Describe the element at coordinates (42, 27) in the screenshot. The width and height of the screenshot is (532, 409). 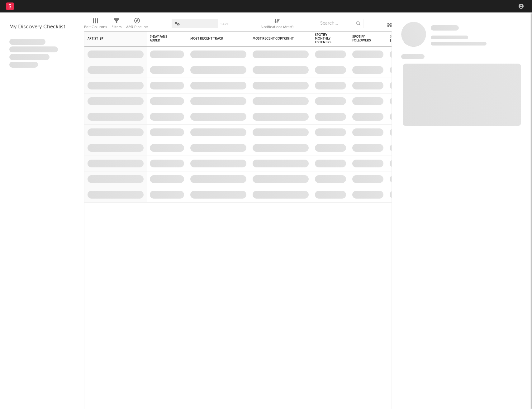
I see `div: My Discovery Checklist` at that location.